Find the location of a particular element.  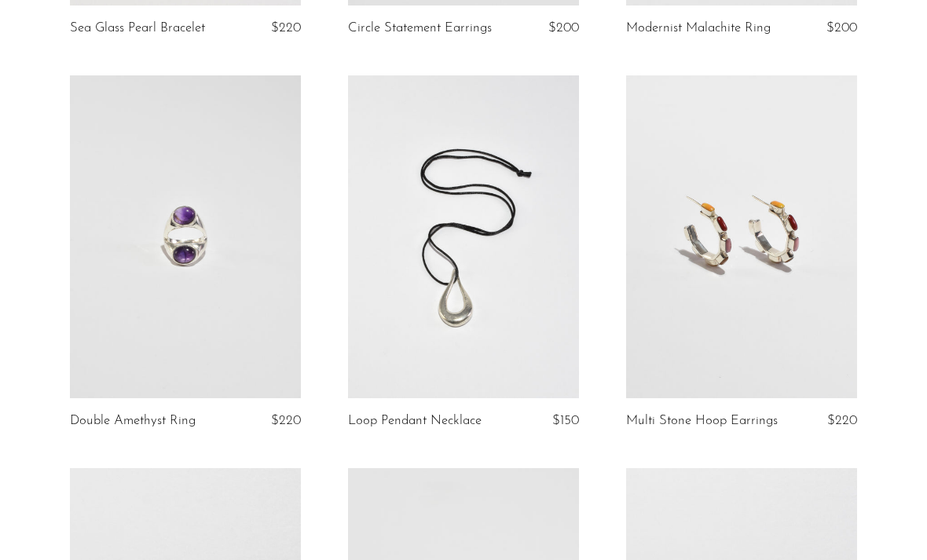

a: Sea Glass Pearl Bracelet is located at coordinates (138, 29).